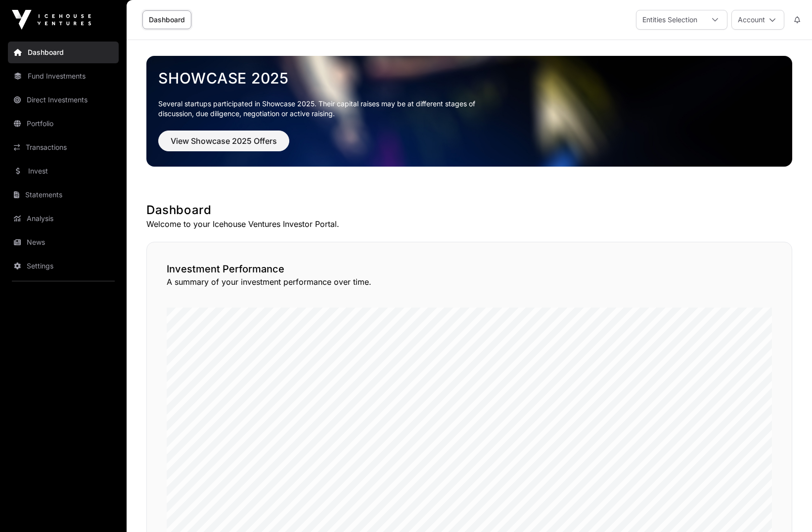 Image resolution: width=812 pixels, height=532 pixels. I want to click on a: Analysis, so click(63, 219).